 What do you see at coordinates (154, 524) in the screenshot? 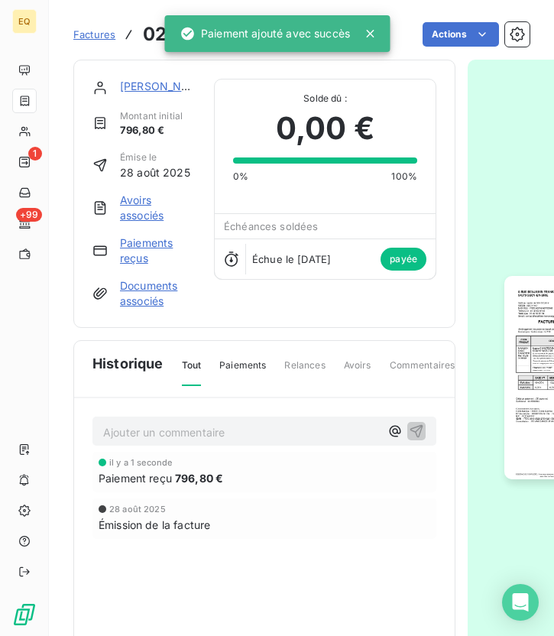
I see `span: Émission de la facture` at bounding box center [154, 524].